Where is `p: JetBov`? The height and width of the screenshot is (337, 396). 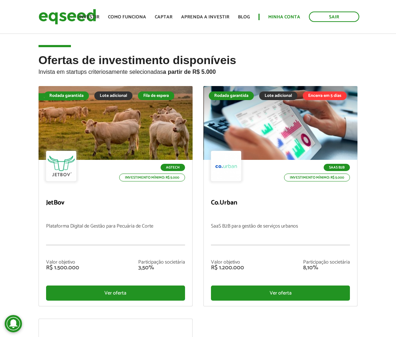 p: JetBov is located at coordinates (115, 203).